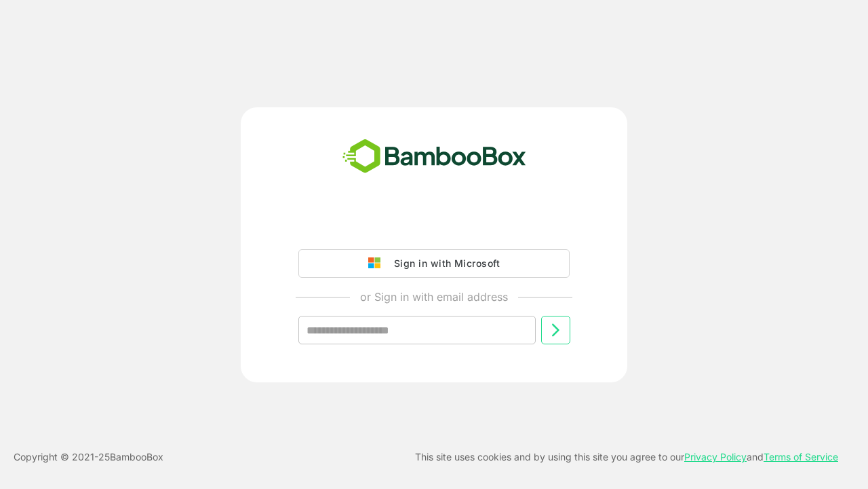 This screenshot has height=489, width=868. What do you see at coordinates (434, 157) in the screenshot?
I see `img: bamboobox` at bounding box center [434, 157].